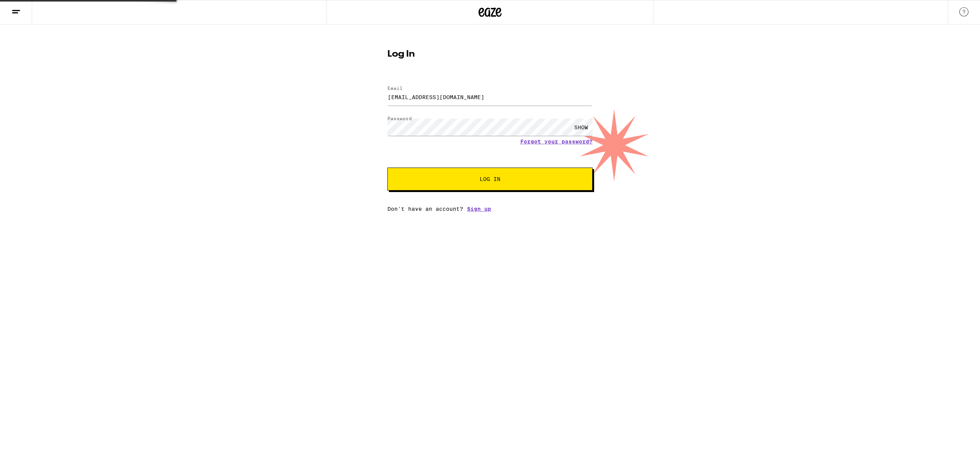 The height and width of the screenshot is (474, 980). What do you see at coordinates (581, 127) in the screenshot?
I see `div: SHOW` at bounding box center [581, 127].